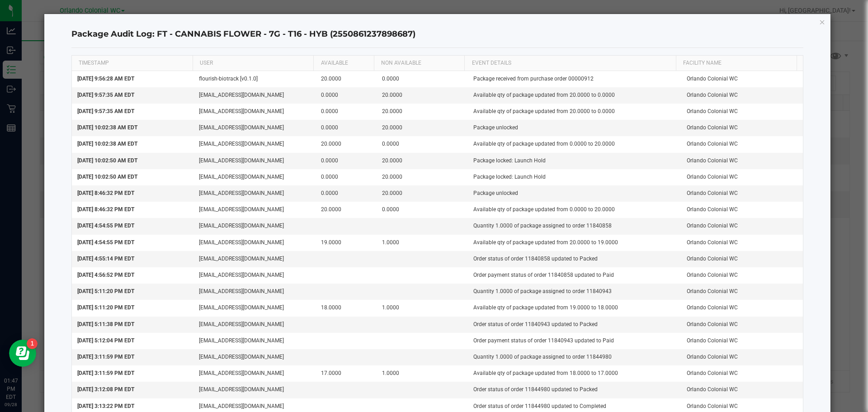  What do you see at coordinates (575, 341) in the screenshot?
I see `td: Order payment status of order 11840943 updated to Paid` at bounding box center [575, 341].